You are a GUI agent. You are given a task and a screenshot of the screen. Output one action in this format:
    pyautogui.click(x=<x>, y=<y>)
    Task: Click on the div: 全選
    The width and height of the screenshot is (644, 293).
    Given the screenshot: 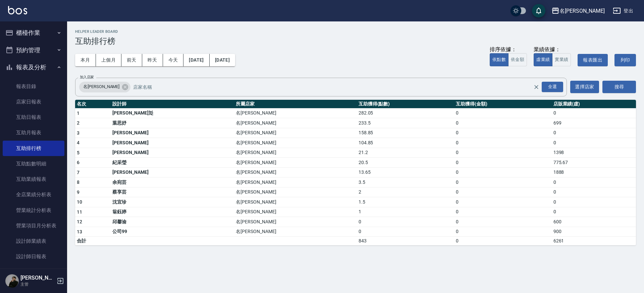 What is the action you would take?
    pyautogui.click(x=552, y=87)
    